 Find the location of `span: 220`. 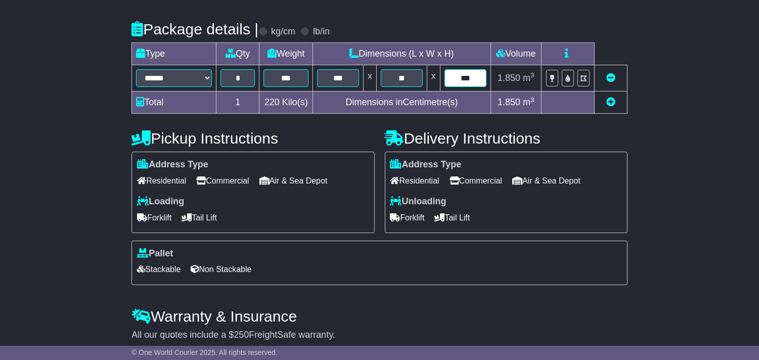

span: 220 is located at coordinates (272, 102).